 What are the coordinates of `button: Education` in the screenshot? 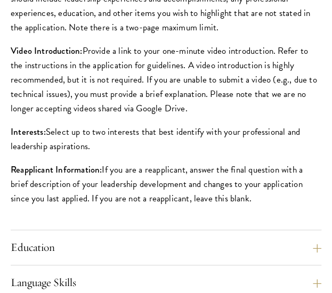 It's located at (166, 247).